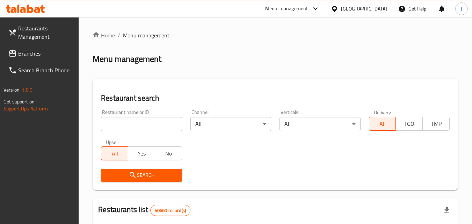  I want to click on div: Menu-management, so click(286, 9).